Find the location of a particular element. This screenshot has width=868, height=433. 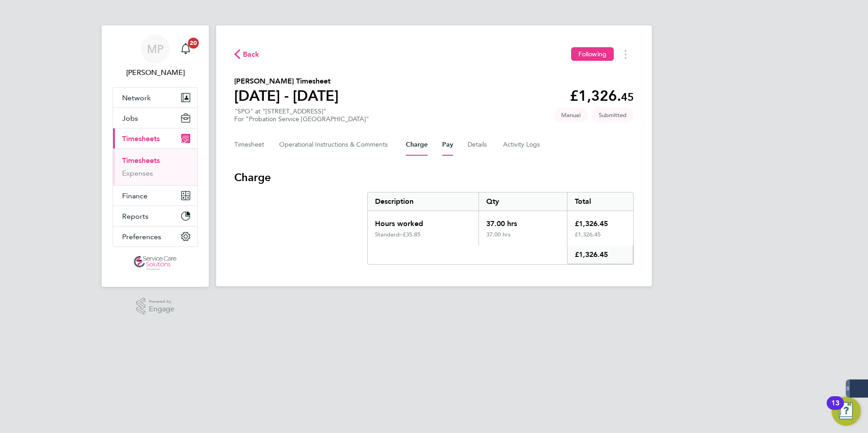

div: 13 is located at coordinates (835, 409).